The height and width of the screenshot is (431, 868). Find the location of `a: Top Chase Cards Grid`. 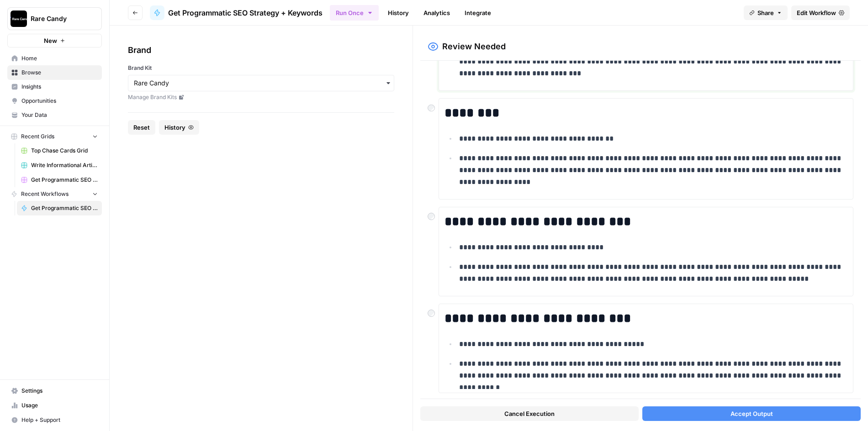

a: Top Chase Cards Grid is located at coordinates (59, 151).